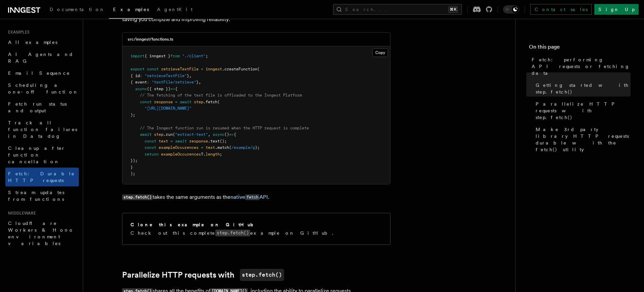 The image size is (644, 292). I want to click on span: All examples, so click(32, 42).